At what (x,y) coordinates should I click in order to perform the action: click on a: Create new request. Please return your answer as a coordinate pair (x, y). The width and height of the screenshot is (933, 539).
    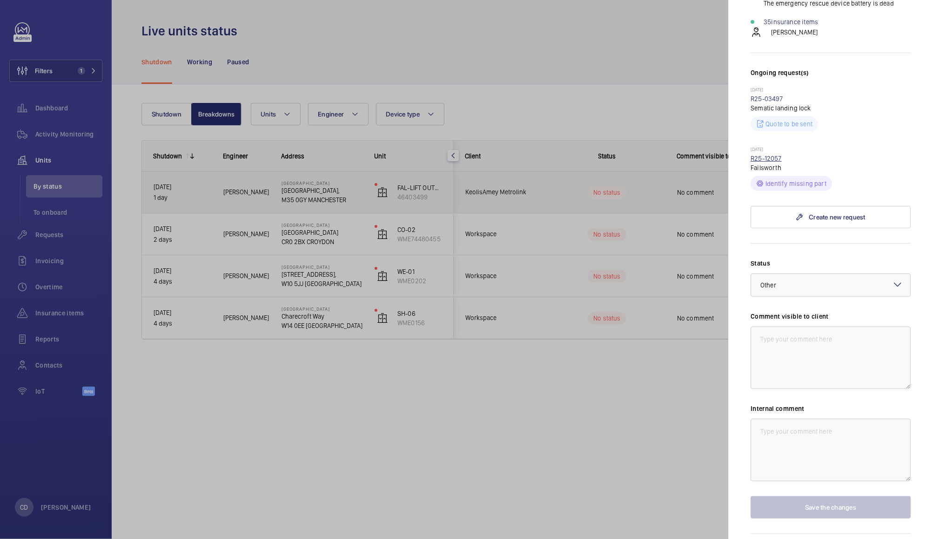
    Looking at the image, I should click on (831, 217).